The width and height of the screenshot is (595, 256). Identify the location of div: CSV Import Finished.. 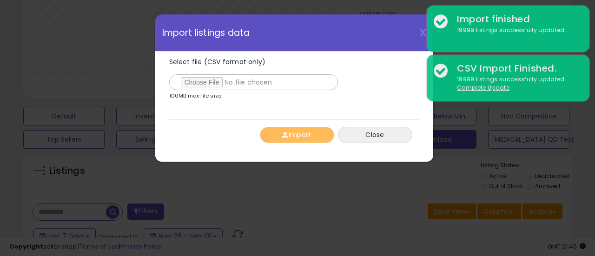
(516, 68).